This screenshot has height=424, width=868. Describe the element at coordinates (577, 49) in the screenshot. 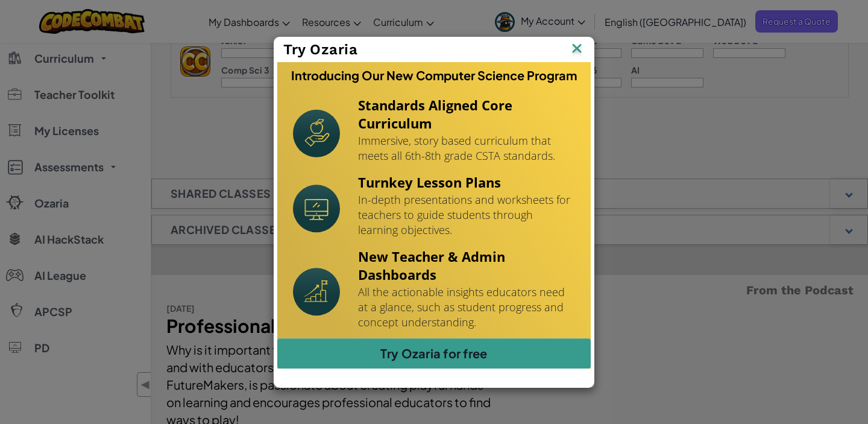

I see `img: IconClose.svg` at that location.